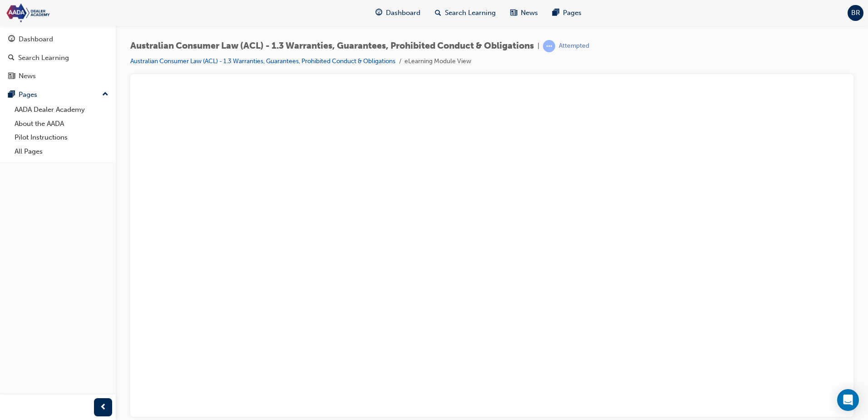 The width and height of the screenshot is (868, 420). What do you see at coordinates (567, 13) in the screenshot?
I see `a: pages-iconPages` at bounding box center [567, 13].